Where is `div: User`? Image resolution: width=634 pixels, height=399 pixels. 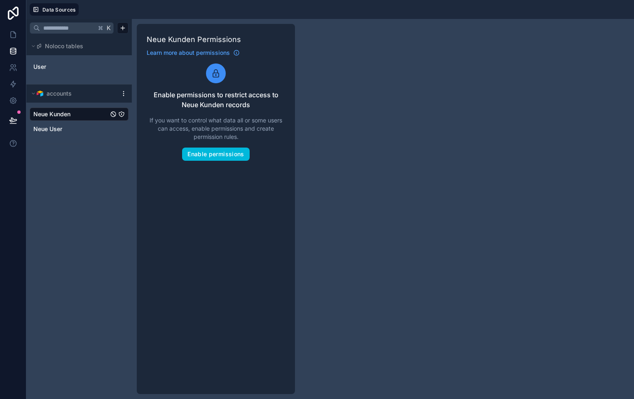 div: User is located at coordinates (79, 67).